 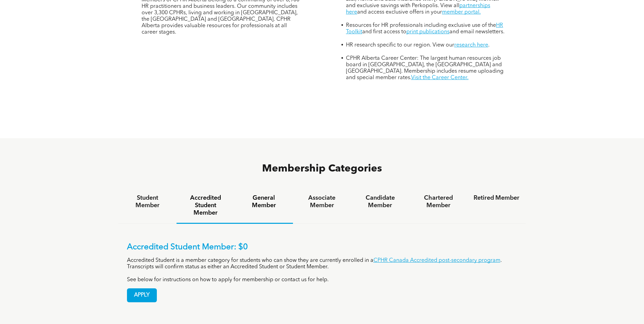 I want to click on span: and access exclusive offers in your, so click(x=399, y=12).